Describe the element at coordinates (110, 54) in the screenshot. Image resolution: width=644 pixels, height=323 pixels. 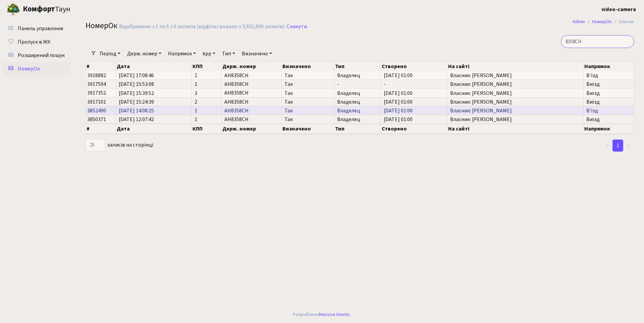
I see `a: Період` at that location.